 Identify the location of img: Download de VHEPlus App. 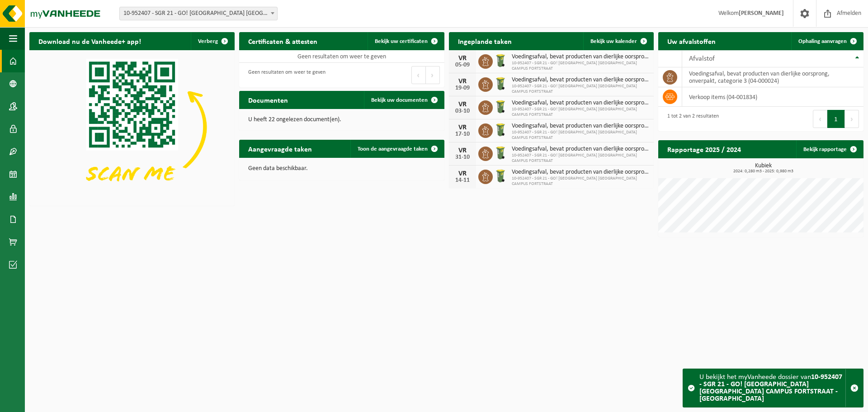
(132, 127).